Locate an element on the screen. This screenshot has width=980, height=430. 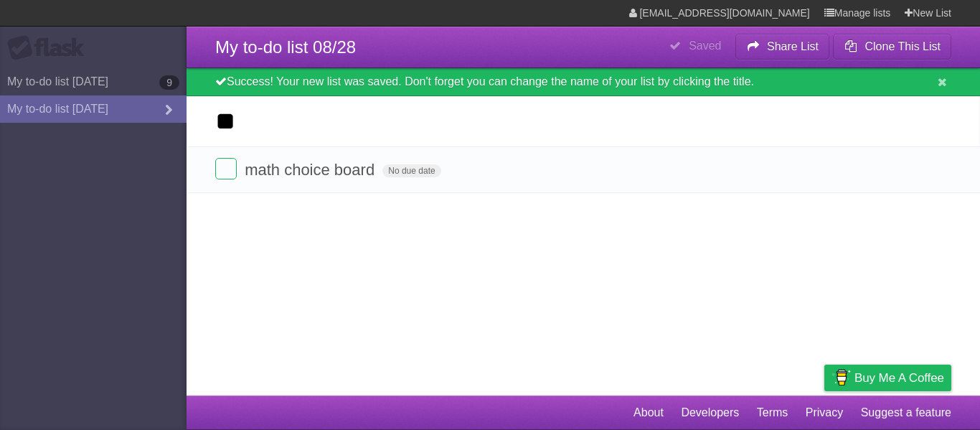
a: Buy me a coffee is located at coordinates (887, 378).